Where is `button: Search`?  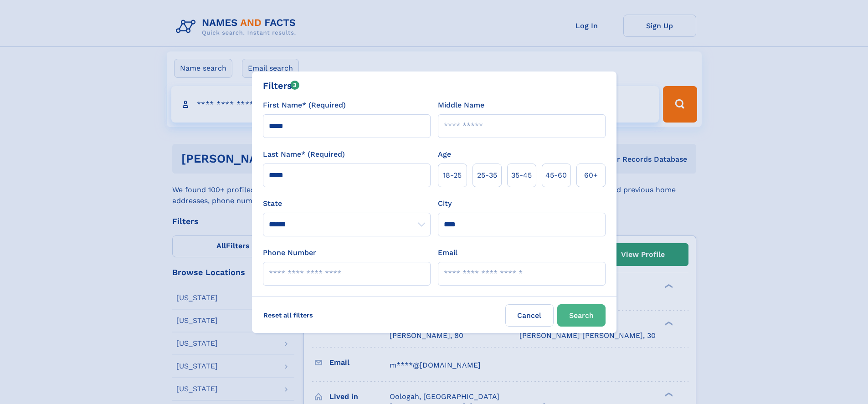 button: Search is located at coordinates (581, 316).